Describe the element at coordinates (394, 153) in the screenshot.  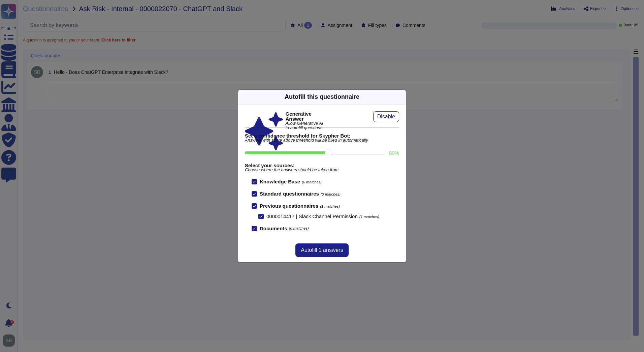
I see `label: 80 %` at that location.